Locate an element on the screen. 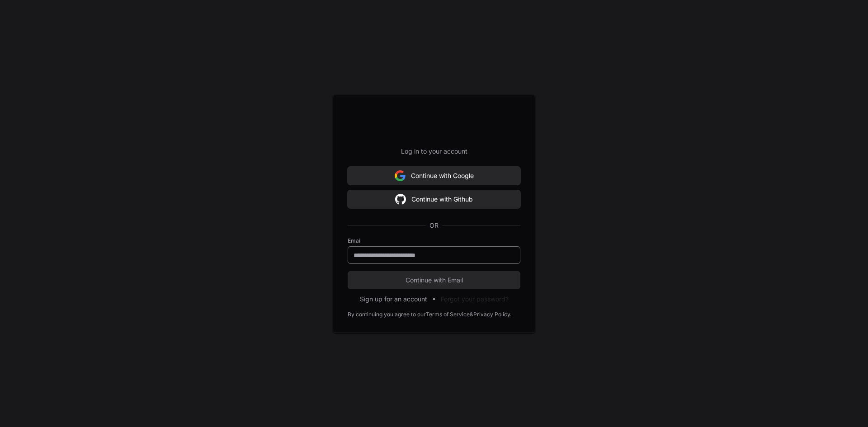 The height and width of the screenshot is (427, 868). a: Privacy Policy. is located at coordinates (492, 314).